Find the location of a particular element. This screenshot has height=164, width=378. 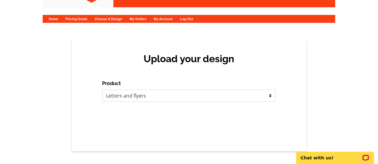

p: Chat with us! is located at coordinates (39, 13).